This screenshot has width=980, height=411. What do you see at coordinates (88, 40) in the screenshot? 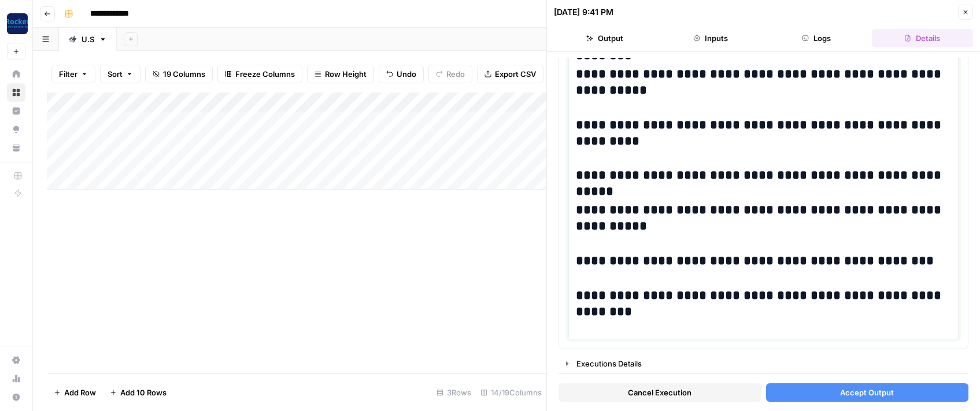
I see `div: U.S` at bounding box center [88, 40].